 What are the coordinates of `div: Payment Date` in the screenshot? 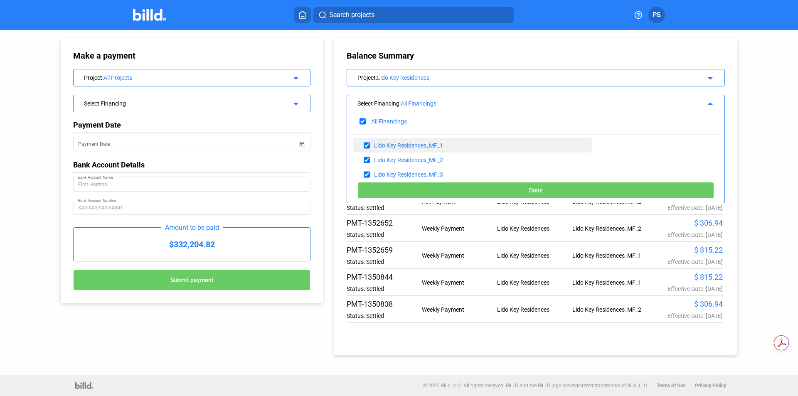 It's located at (192, 125).